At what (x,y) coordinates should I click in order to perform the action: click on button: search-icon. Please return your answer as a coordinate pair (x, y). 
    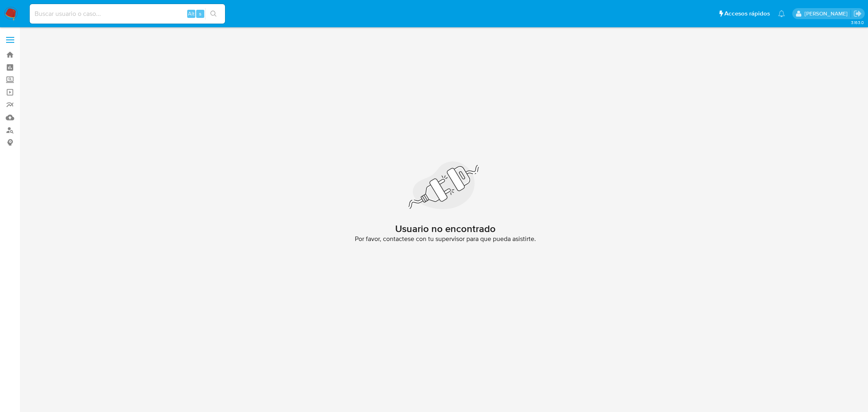
    Looking at the image, I should click on (214, 14).